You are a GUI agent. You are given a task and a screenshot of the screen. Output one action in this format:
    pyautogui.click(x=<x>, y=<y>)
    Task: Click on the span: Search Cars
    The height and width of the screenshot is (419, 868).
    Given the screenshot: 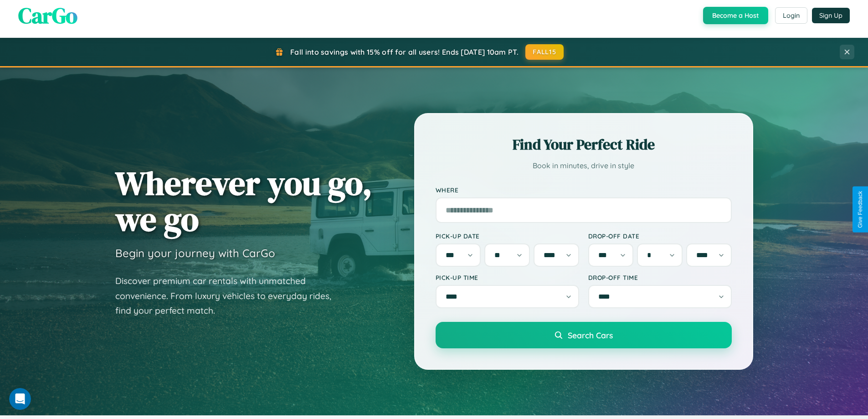 What is the action you would take?
    pyautogui.click(x=590, y=335)
    